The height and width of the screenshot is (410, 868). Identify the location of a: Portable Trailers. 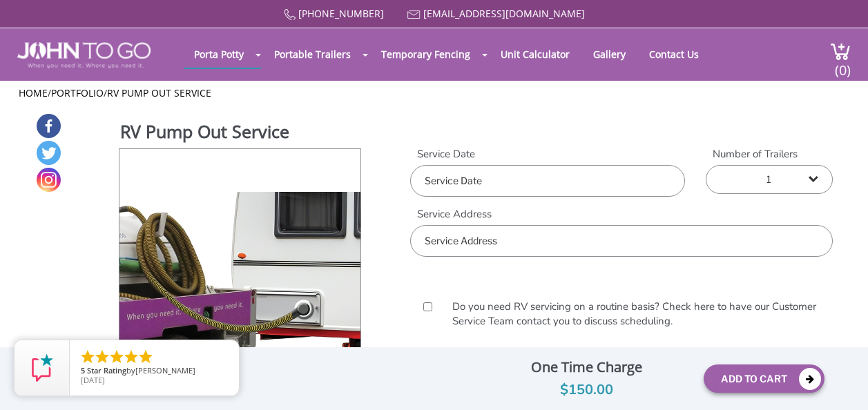
(312, 54).